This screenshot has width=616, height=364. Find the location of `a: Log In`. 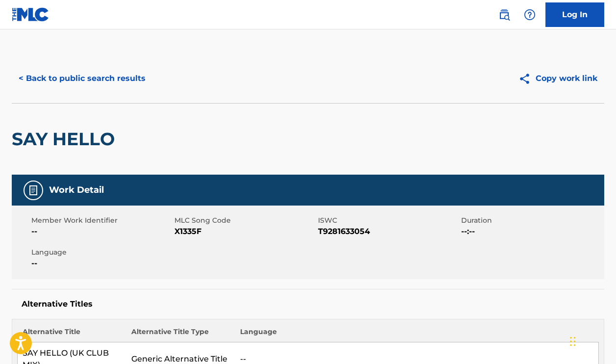

a: Log In is located at coordinates (575, 15).